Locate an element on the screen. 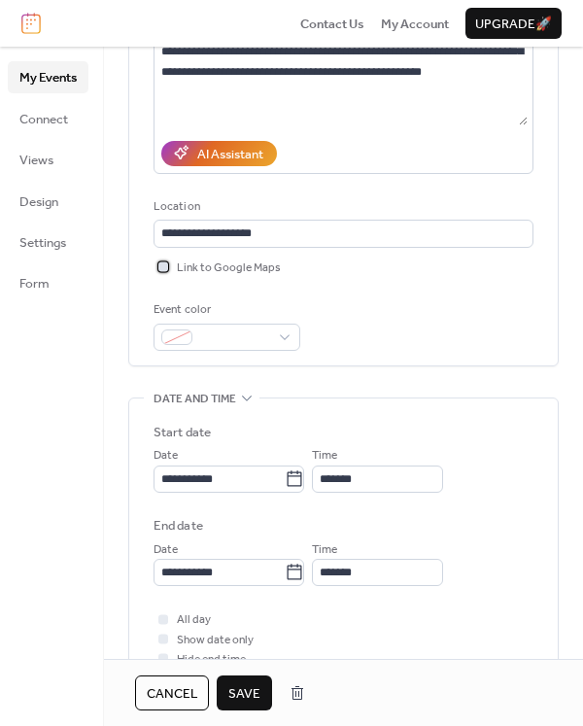  a: Settings is located at coordinates (48, 242).